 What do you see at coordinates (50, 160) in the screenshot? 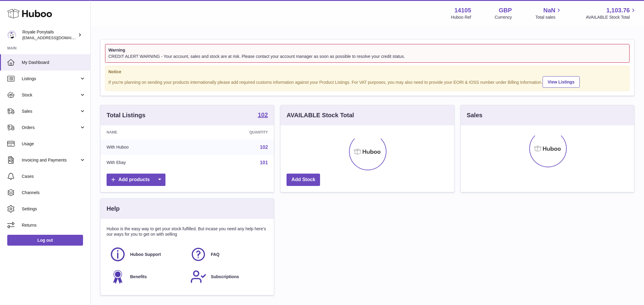
I see `span: Invoicing and Payments` at bounding box center [50, 160].